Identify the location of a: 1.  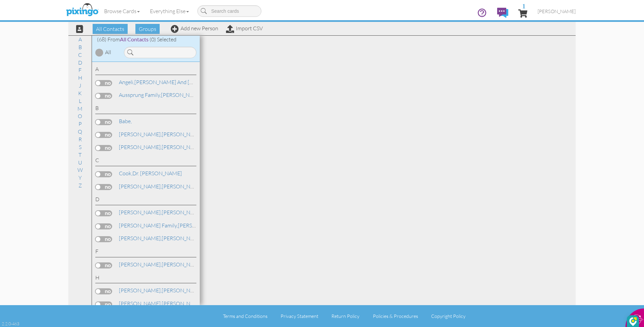
(523, 13).